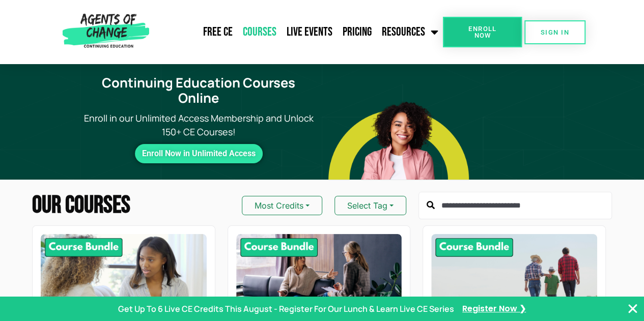 The height and width of the screenshot is (321, 644). Describe the element at coordinates (494, 309) in the screenshot. I see `span: Register Now ❯` at that location.